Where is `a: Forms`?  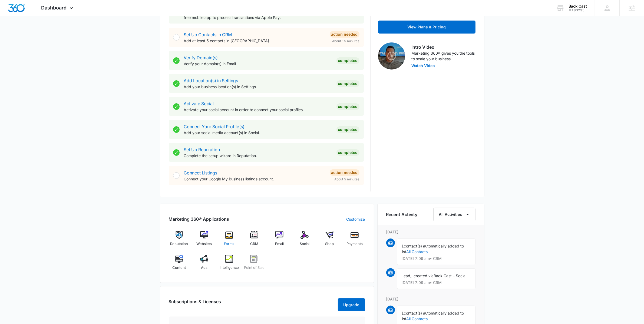 a: Forms is located at coordinates (229, 241).